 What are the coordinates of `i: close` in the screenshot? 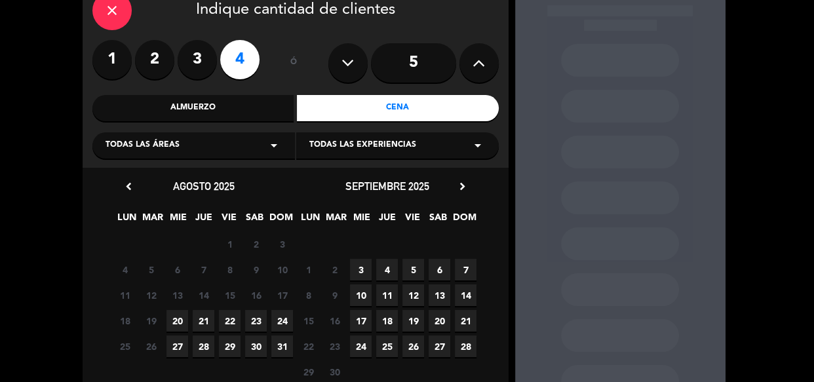 It's located at (112, 10).